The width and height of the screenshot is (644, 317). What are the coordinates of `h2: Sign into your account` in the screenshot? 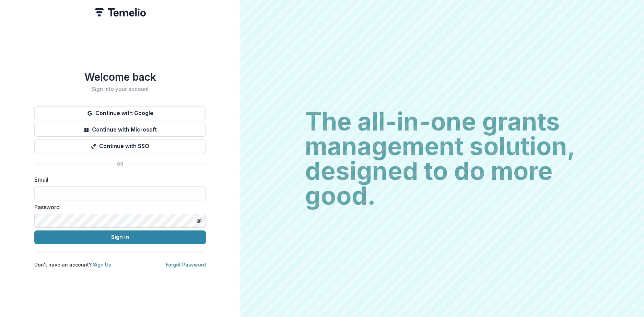 It's located at (120, 89).